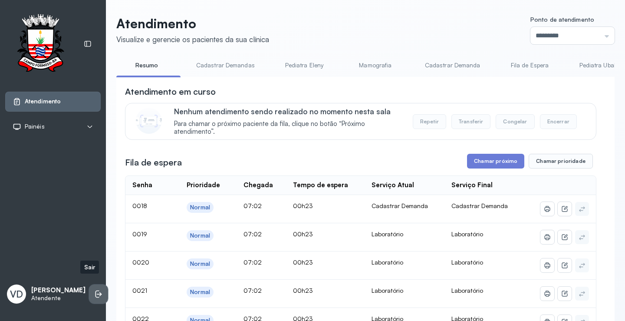  Describe the element at coordinates (471, 122) in the screenshot. I see `button: Transferir` at that location.